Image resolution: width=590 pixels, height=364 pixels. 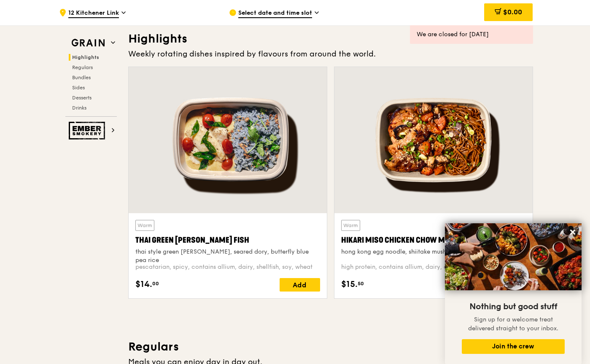 What do you see at coordinates (513, 257) in the screenshot?
I see `img: DSC07876-Edit02-Large.jpeg` at bounding box center [513, 257].